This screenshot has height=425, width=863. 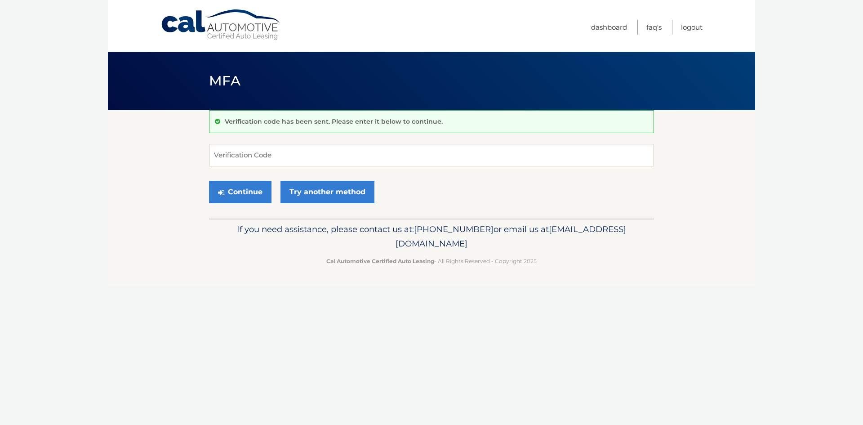 What do you see at coordinates (432, 261) in the screenshot?
I see `p: - All Rights Reserved - Copyright 2025` at bounding box center [432, 261].